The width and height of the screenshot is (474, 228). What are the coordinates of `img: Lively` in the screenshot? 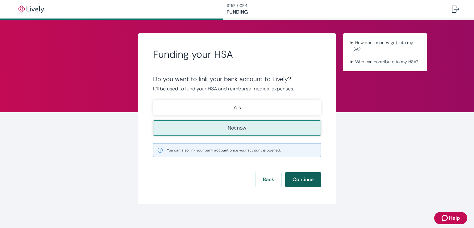 It's located at (31, 9).